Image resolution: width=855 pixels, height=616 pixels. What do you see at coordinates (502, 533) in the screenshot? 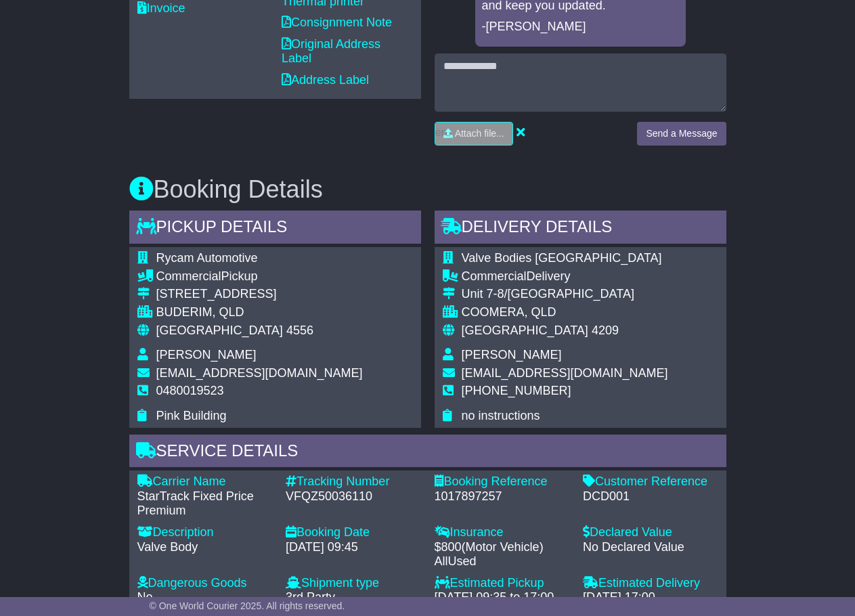
I see `div: Insurance` at bounding box center [502, 533].